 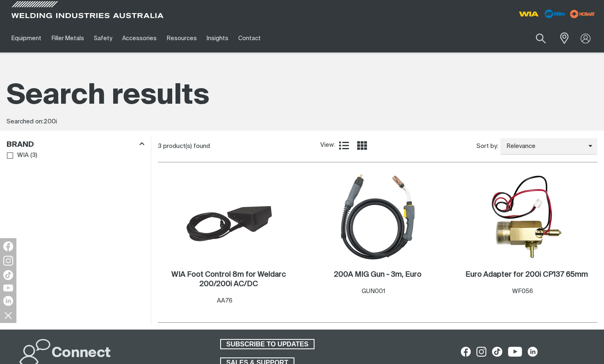 I want to click on h2: 200A MIG Gun - 3m, Euro, so click(x=378, y=274).